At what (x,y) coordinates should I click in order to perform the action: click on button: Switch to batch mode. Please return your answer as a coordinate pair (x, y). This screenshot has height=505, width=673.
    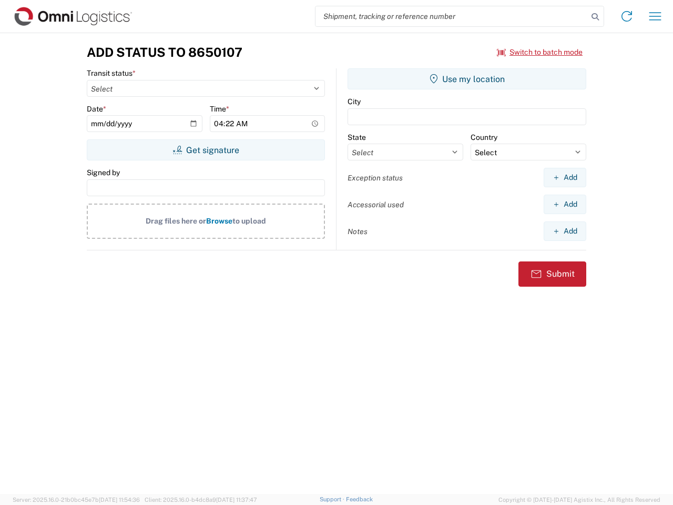
    Looking at the image, I should click on (540, 52).